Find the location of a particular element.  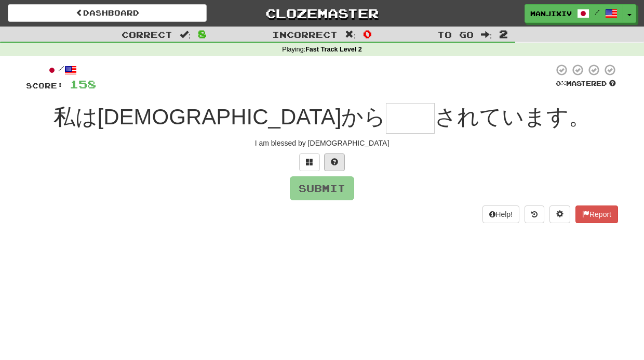

button: Help! is located at coordinates (500, 214).